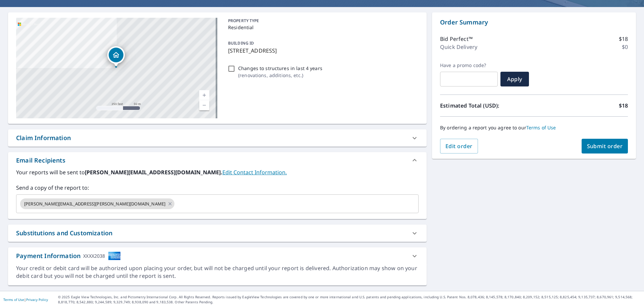 The width and height of the screenshot is (644, 308). What do you see at coordinates (456, 39) in the screenshot?
I see `p: Bid Perfect™` at bounding box center [456, 39].